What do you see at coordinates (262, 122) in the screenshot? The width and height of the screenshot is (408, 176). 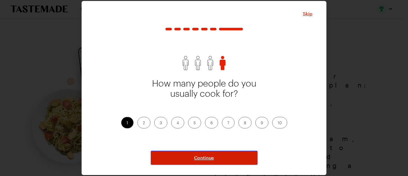 I see `label: 9` at bounding box center [262, 122].